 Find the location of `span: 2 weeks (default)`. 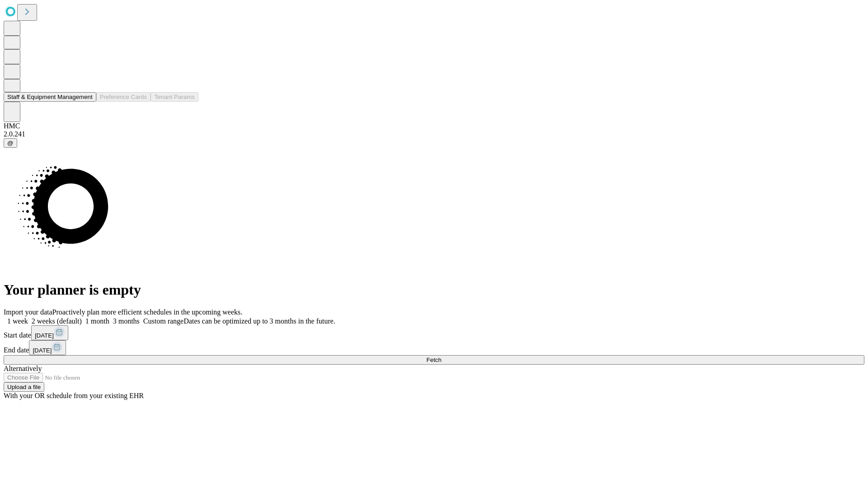

span: 2 weeks (default) is located at coordinates (57, 321).